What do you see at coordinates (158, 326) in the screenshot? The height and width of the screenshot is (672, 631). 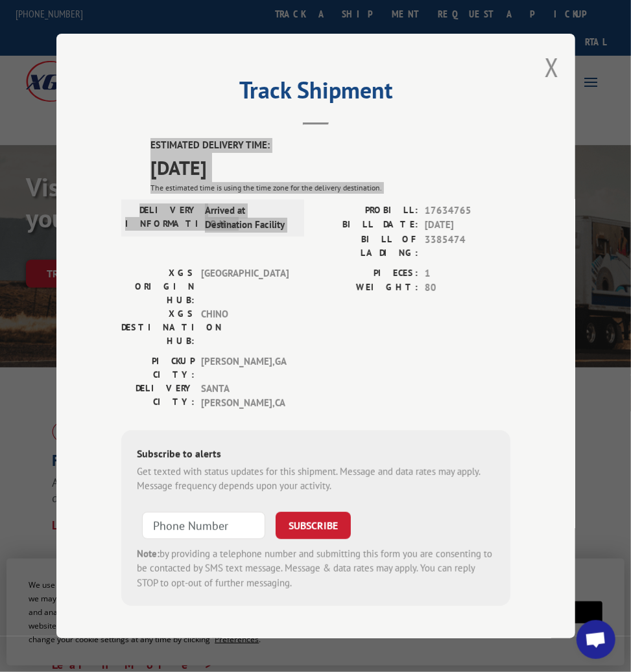 I see `label: XGS DESTINATION HUB:` at bounding box center [158, 326].